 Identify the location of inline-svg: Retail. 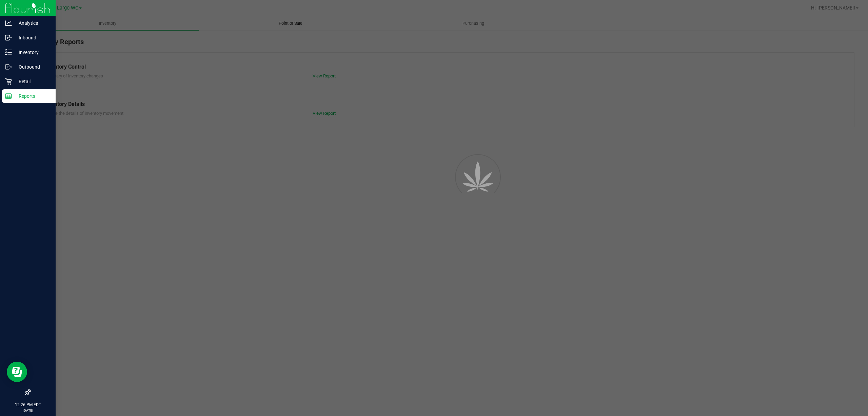
(9, 81).